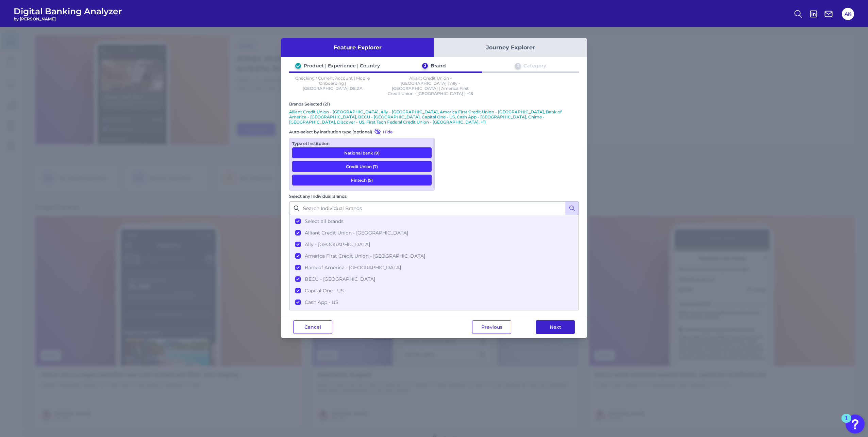 The height and width of the screenshot is (437, 868). What do you see at coordinates (68, 11) in the screenshot?
I see `span: Digital Banking Analyzer` at bounding box center [68, 11].